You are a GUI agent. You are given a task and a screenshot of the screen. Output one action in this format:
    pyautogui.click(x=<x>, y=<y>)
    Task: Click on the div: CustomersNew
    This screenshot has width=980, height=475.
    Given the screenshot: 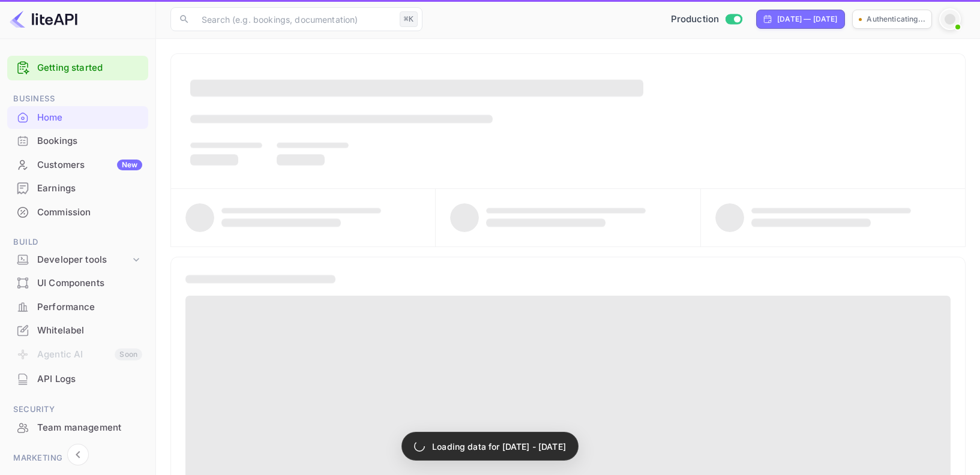 What is the action you would take?
    pyautogui.click(x=77, y=165)
    